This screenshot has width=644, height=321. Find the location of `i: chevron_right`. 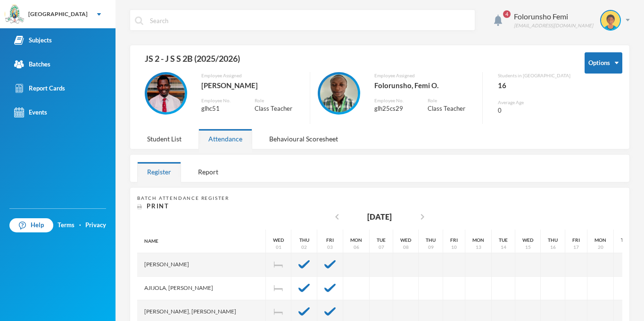

i: chevron_right is located at coordinates (422, 217).